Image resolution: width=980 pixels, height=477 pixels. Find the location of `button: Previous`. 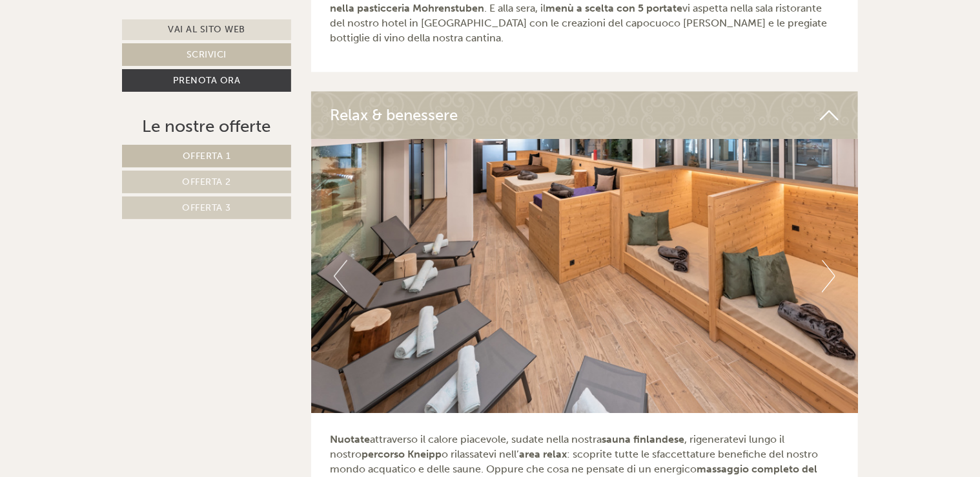

button: Previous is located at coordinates (340, 276).